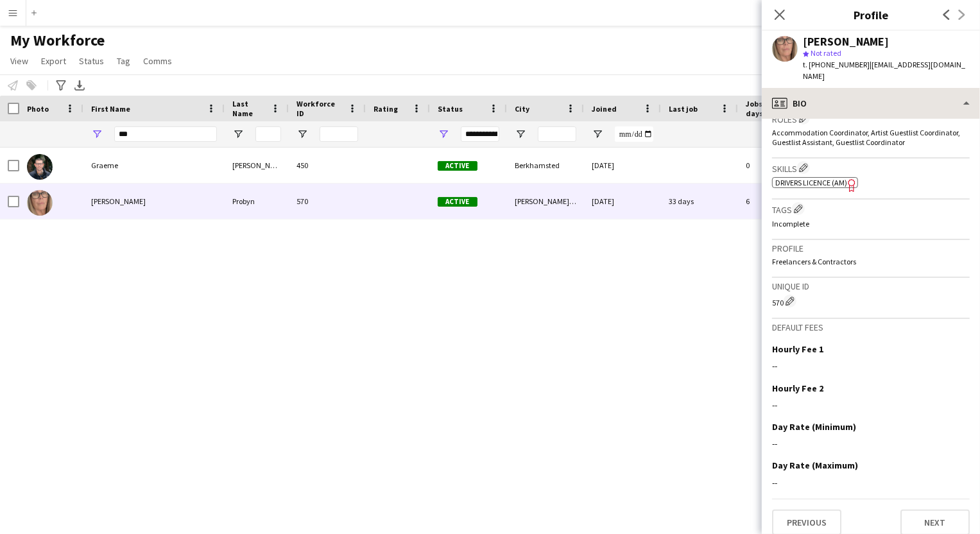  What do you see at coordinates (871, 168) in the screenshot?
I see `h3: Skills` at bounding box center [871, 168].